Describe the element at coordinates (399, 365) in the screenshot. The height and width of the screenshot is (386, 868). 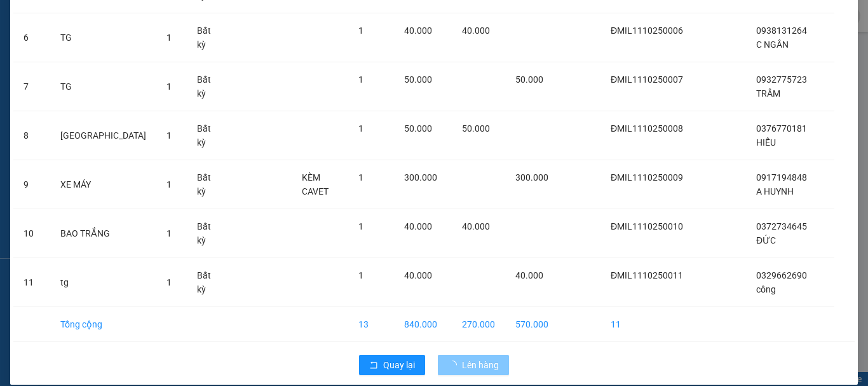
I see `span: Quay lại` at that location.